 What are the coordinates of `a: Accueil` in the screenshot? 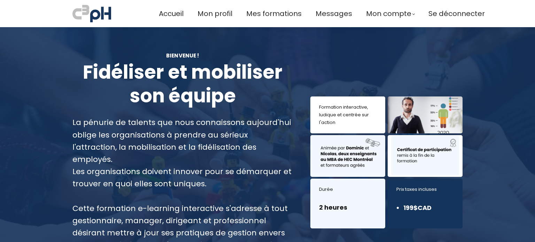 It's located at (171, 14).